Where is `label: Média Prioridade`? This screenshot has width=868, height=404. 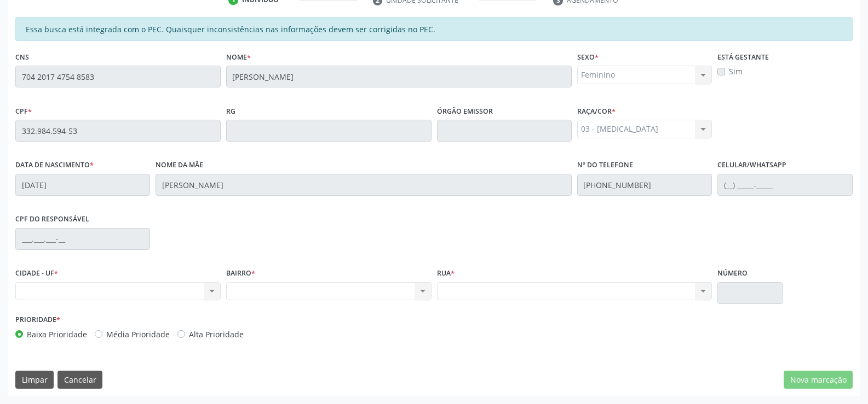 label: Média Prioridade is located at coordinates (138, 335).